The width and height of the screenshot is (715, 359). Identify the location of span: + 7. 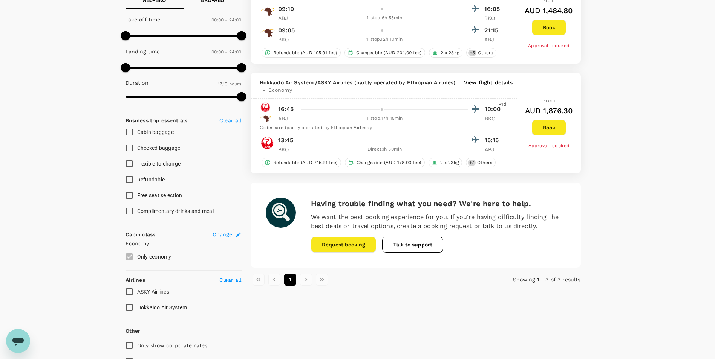
(471, 163).